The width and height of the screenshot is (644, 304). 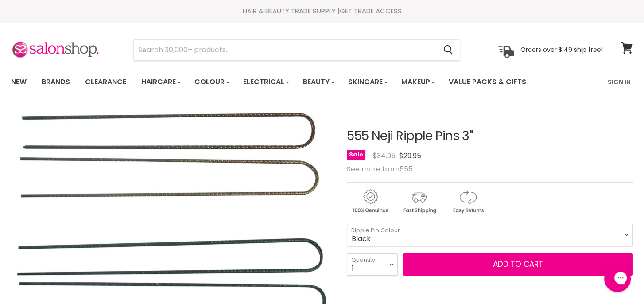 What do you see at coordinates (56, 82) in the screenshot?
I see `a: Brands` at bounding box center [56, 82].